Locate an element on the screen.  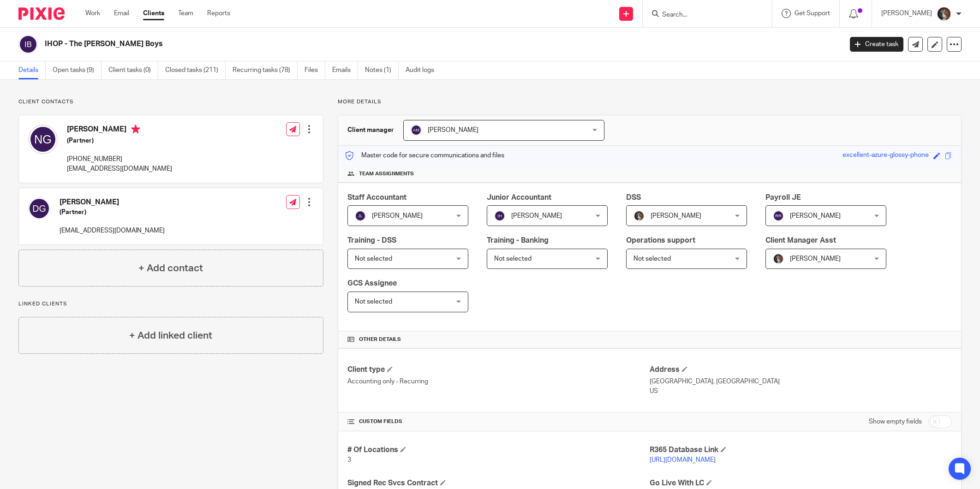
h4: CUSTOM FIELDS is located at coordinates (498, 421).